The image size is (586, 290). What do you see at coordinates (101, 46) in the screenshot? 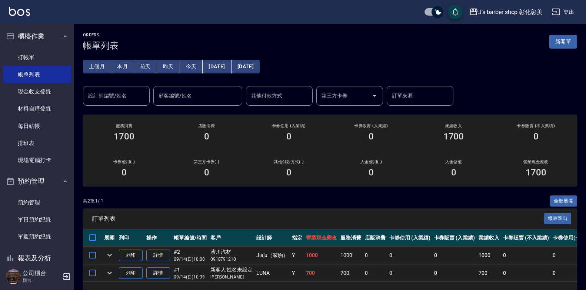
I see `h3: 帳單列表` at bounding box center [101, 46].